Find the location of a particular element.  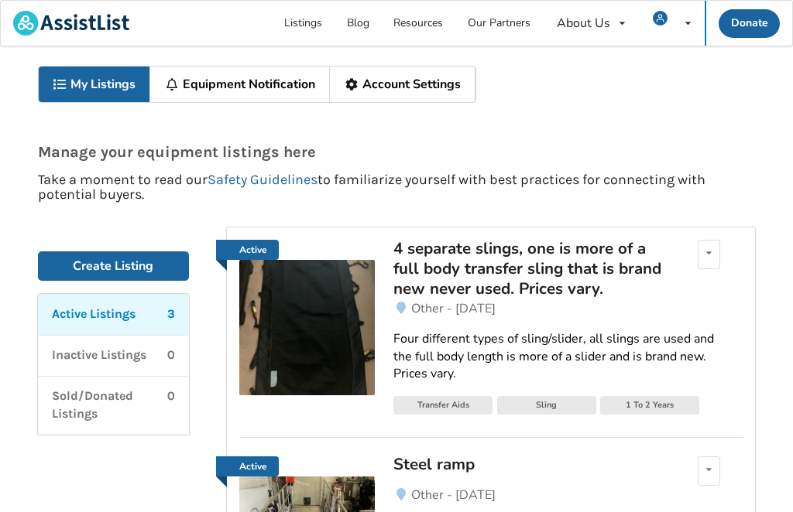

div: 1 To 2 Years is located at coordinates (649, 406).